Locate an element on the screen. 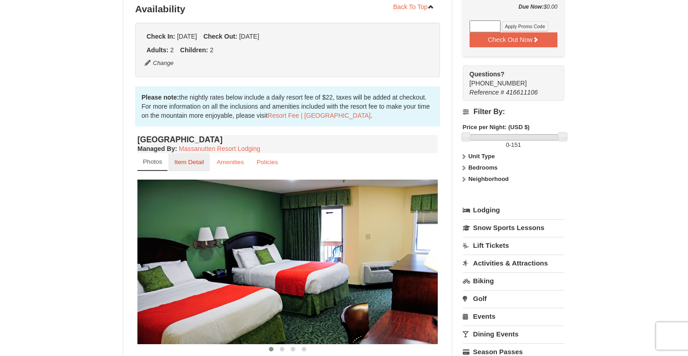 The height and width of the screenshot is (356, 688). a: Snow Sports Lessons is located at coordinates (513, 227).